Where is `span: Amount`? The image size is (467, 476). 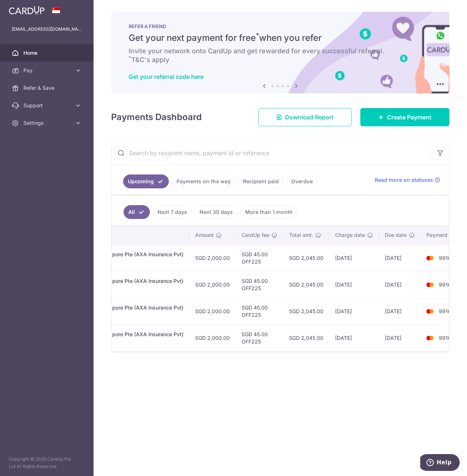 span: Amount is located at coordinates (204, 235).